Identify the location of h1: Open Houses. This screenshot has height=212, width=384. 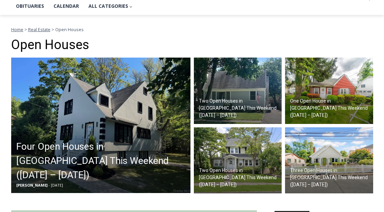
(192, 45).